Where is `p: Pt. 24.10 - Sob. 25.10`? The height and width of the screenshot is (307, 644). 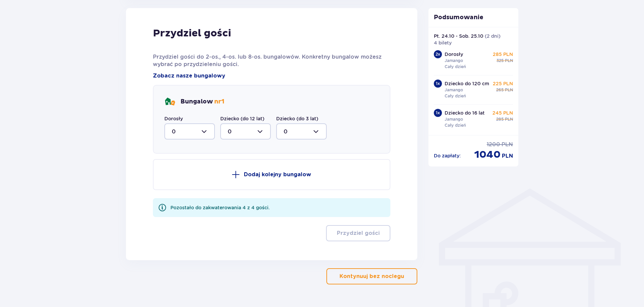
p: Pt. 24.10 - Sob. 25.10 is located at coordinates (458, 36).